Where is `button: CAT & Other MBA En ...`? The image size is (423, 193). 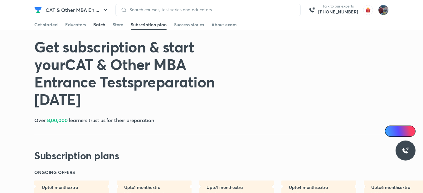
button: CAT & Other MBA En ... is located at coordinates (77, 10).